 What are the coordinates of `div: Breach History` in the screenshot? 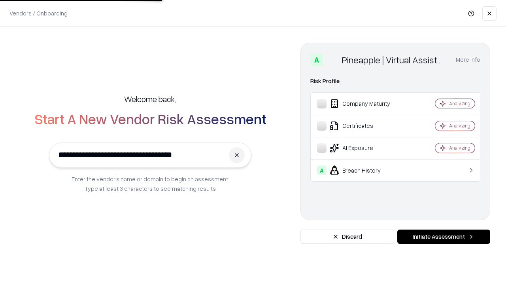 It's located at (364, 170).